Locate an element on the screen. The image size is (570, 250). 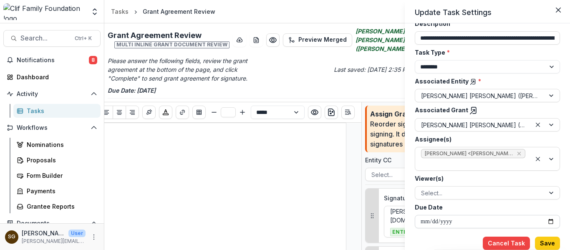
label: Associated Entity is located at coordinates (485, 81).